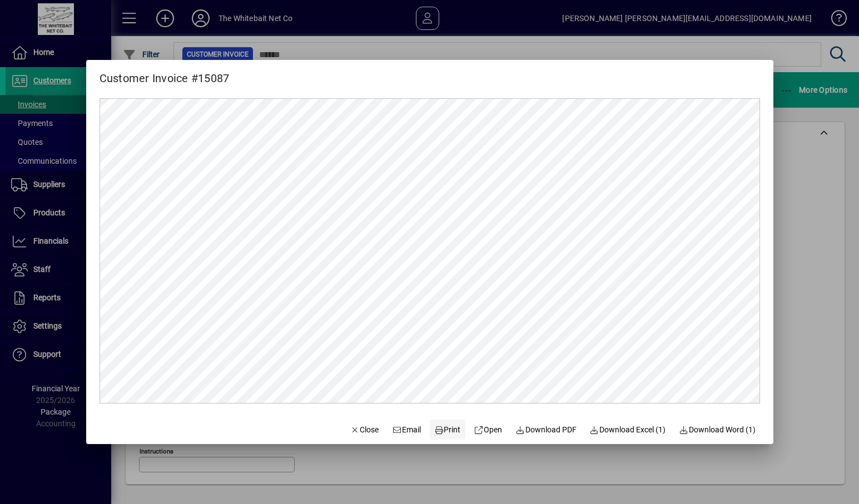  Describe the element at coordinates (447, 430) in the screenshot. I see `button: Print` at that location.